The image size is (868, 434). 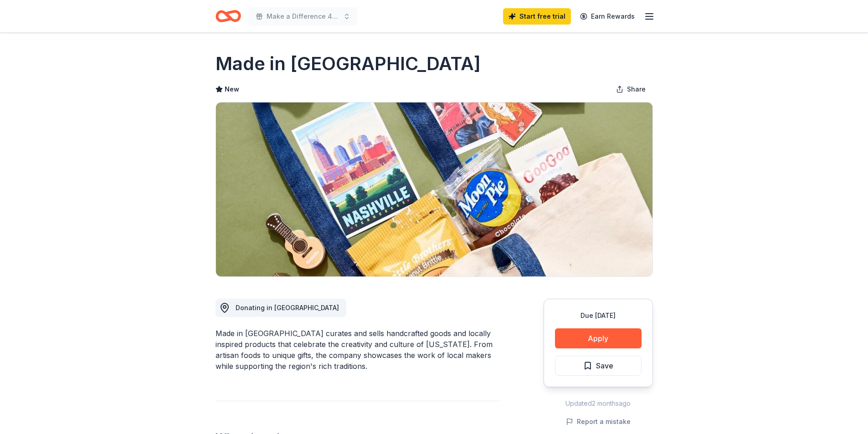 I want to click on a: Start free trial, so click(x=537, y=17).